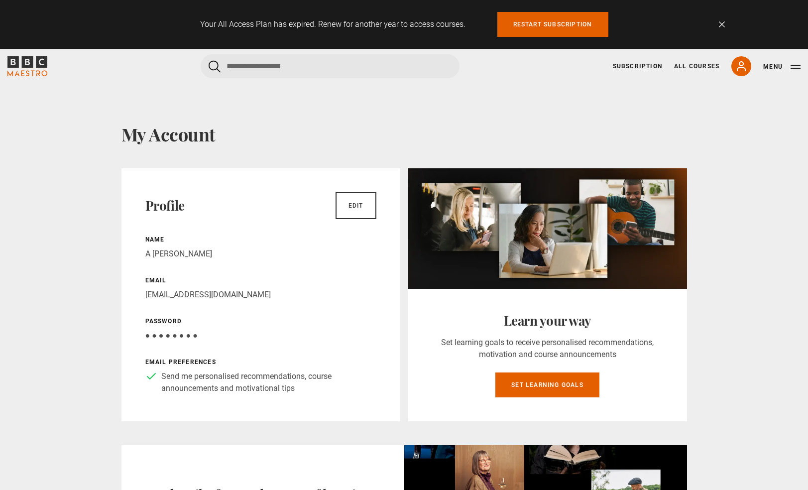 The image size is (808, 490). What do you see at coordinates (27, 66) in the screenshot?
I see `svg: BBC Maestro` at bounding box center [27, 66].